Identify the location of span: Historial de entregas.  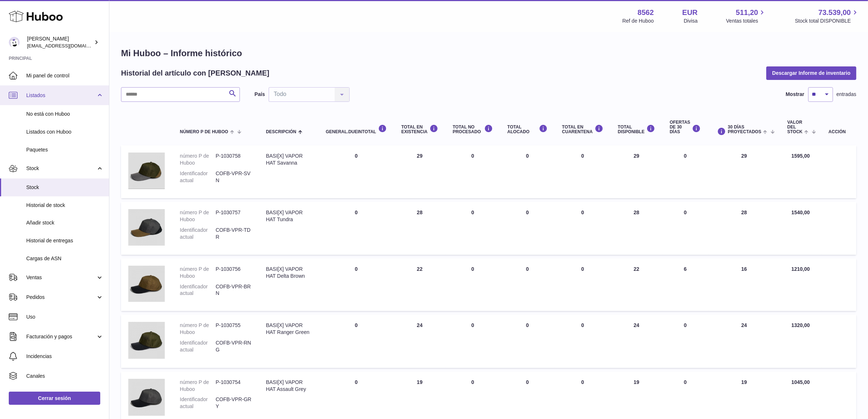
(65, 241).